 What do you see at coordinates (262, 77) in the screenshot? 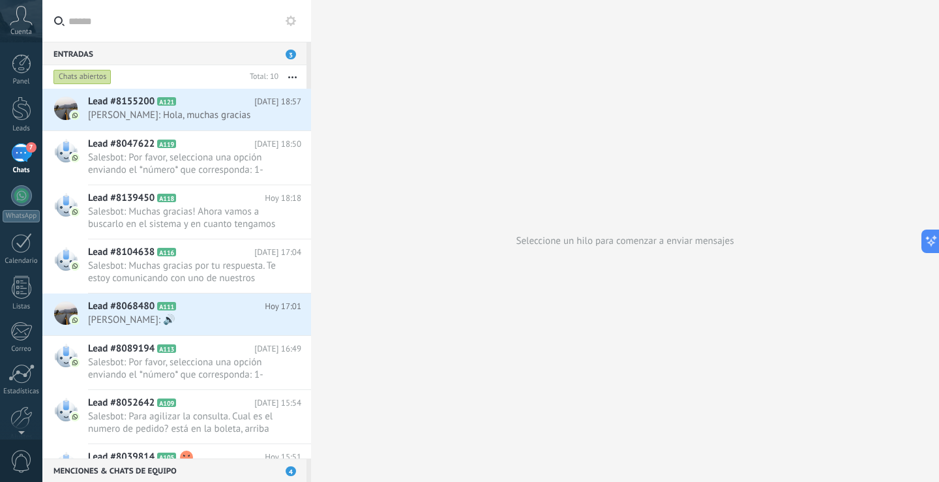
I see `div: Total: 10` at bounding box center [262, 77].